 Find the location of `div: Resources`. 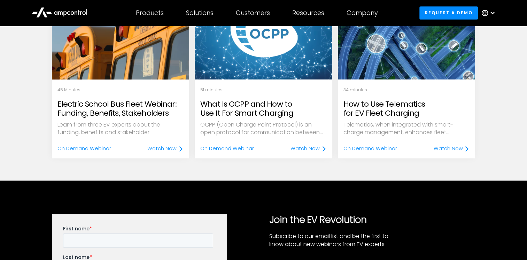

div: Resources is located at coordinates (308, 13).